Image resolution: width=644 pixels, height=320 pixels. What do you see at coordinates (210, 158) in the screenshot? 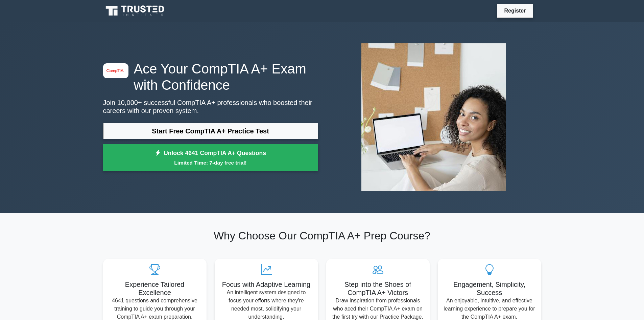
I see `a: Unlock 4641 CompTIA A+ QuestionsLimited Time: 7-day free trial!` at bounding box center [210, 158].